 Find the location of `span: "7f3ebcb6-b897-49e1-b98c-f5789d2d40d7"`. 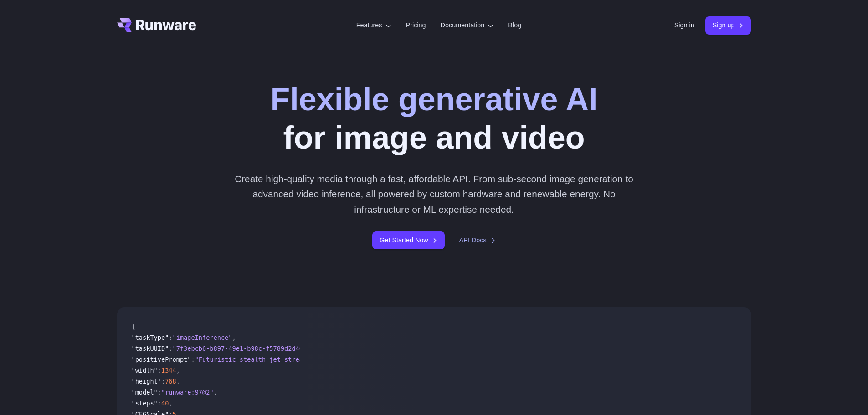

span: "7f3ebcb6-b897-49e1-b98c-f5789d2d40d7" is located at coordinates (243, 348).